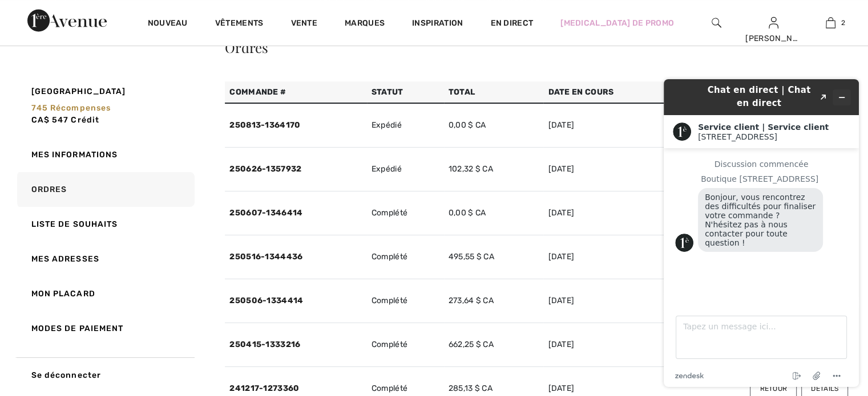 The width and height of the screenshot is (868, 396). I want to click on font: Modes de paiement, so click(77, 328).